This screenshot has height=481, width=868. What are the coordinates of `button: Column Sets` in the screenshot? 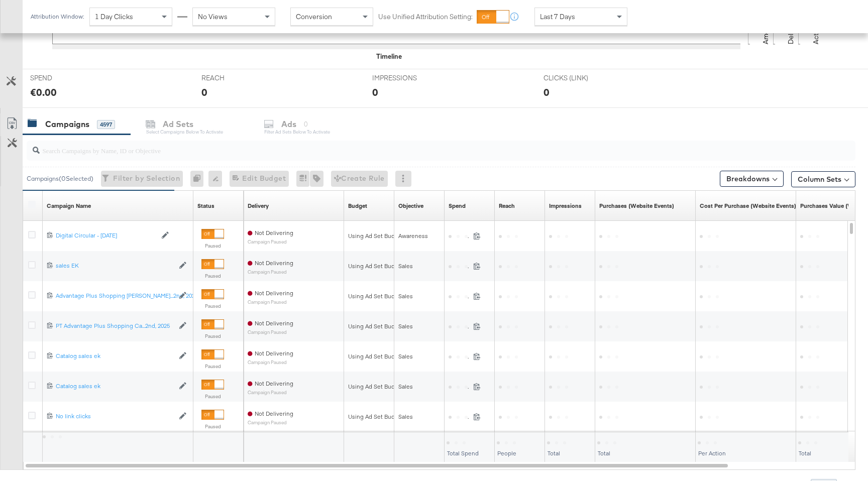 It's located at (823, 179).